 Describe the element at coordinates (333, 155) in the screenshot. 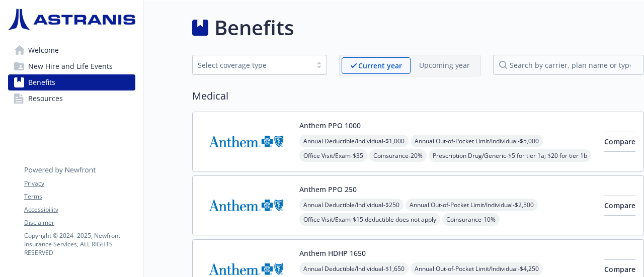

I see `span: Office Visit/Exam - $35` at that location.